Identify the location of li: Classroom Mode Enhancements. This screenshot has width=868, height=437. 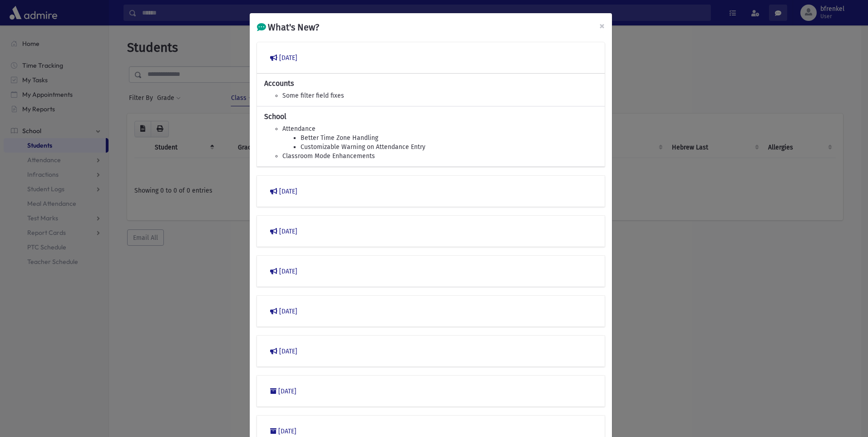
(440, 156).